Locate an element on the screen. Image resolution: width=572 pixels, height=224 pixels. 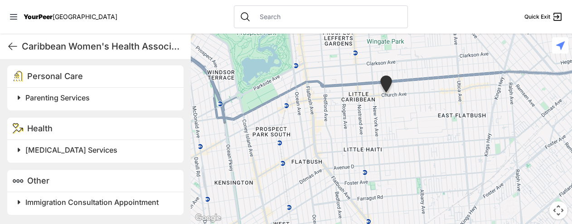
span: Other is located at coordinates (38, 180).